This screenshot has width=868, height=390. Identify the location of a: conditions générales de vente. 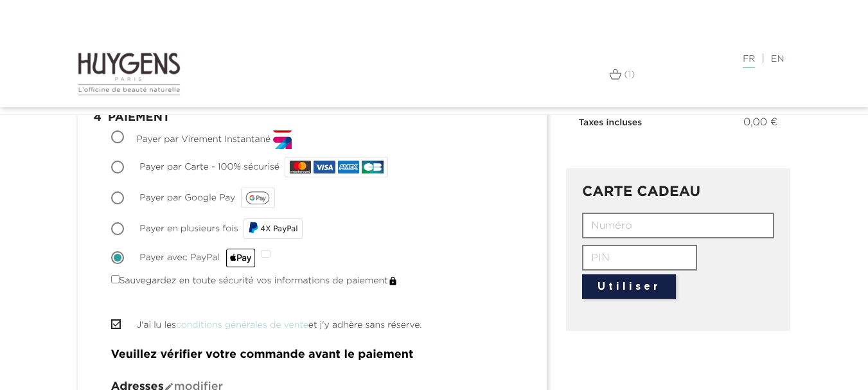
(242, 325).